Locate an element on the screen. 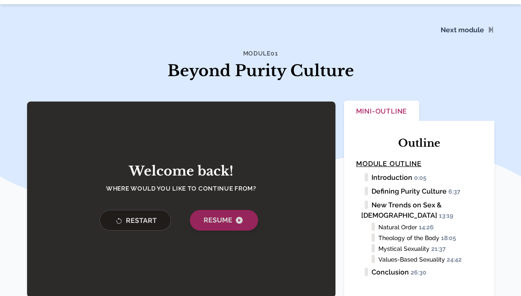 The width and height of the screenshot is (521, 296). span: Resume is located at coordinates (224, 220).